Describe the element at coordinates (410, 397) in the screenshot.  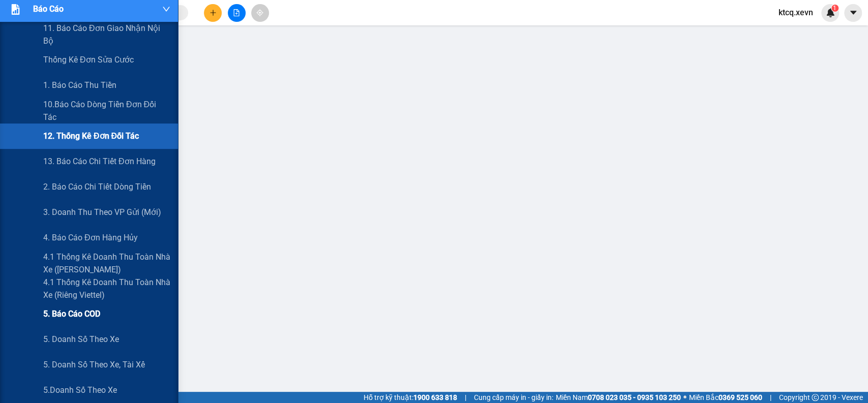
I see `span: Hỗ trợ kỹ thuật:` at that location.